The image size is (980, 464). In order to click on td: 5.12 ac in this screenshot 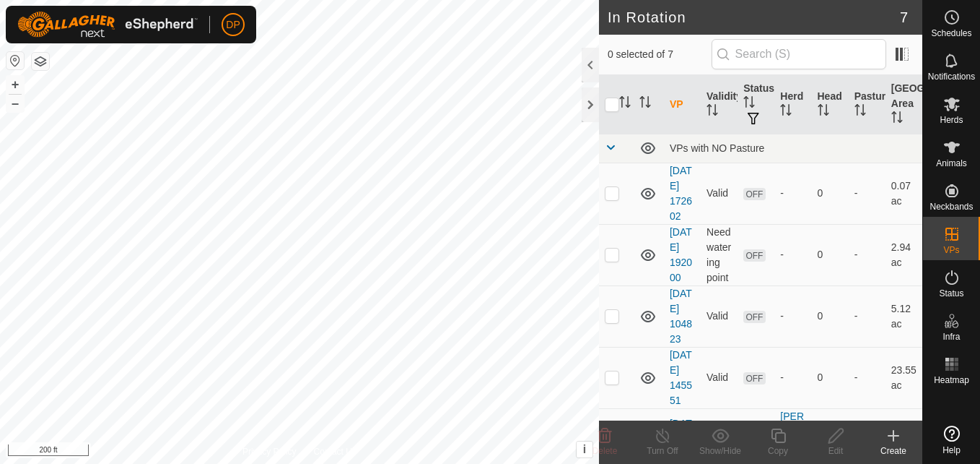, I will do `click(904, 315)`.